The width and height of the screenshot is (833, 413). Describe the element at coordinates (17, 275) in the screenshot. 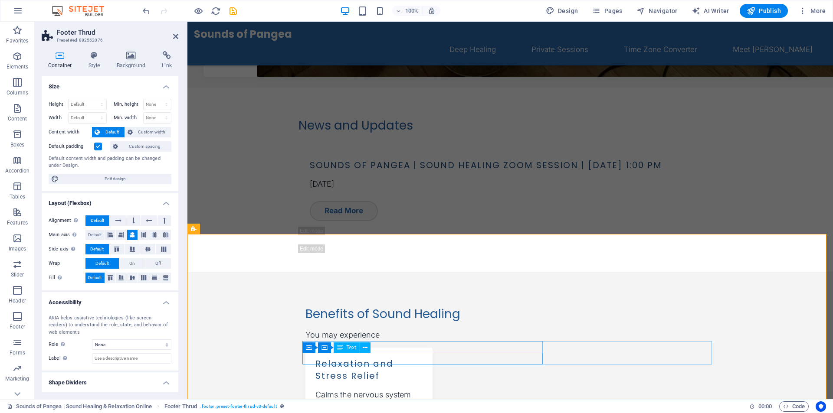

I see `p: Slider` at that location.